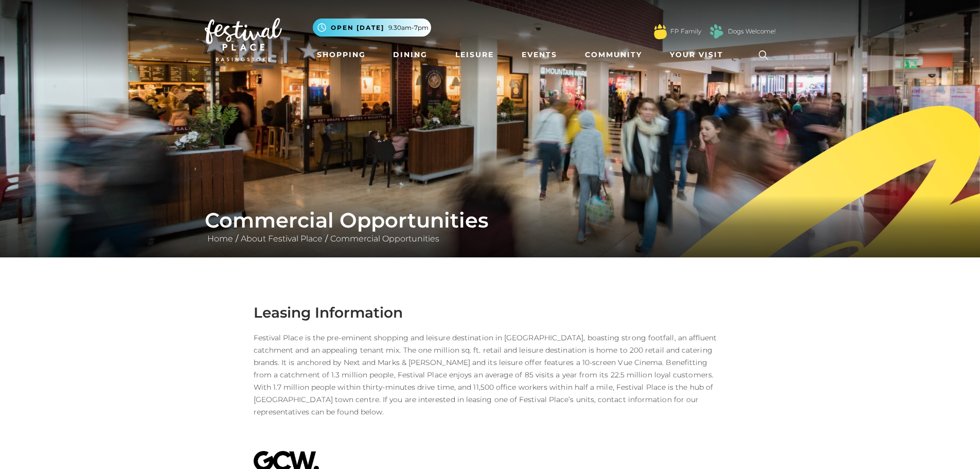  I want to click on img: Festival Place Logo, so click(243, 40).